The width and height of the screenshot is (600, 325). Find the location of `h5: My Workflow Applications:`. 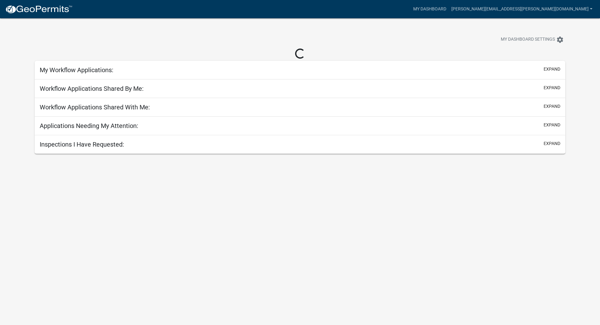

h5: My Workflow Applications: is located at coordinates (77, 70).